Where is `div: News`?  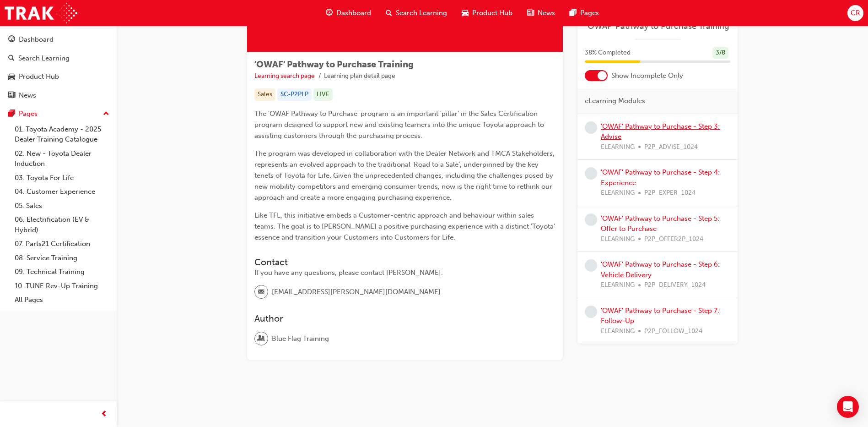
div: News is located at coordinates (27, 95).